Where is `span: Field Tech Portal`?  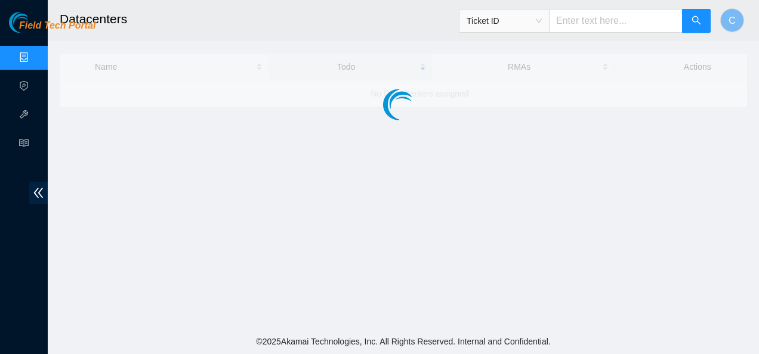
span: Field Tech Portal is located at coordinates (57, 26).